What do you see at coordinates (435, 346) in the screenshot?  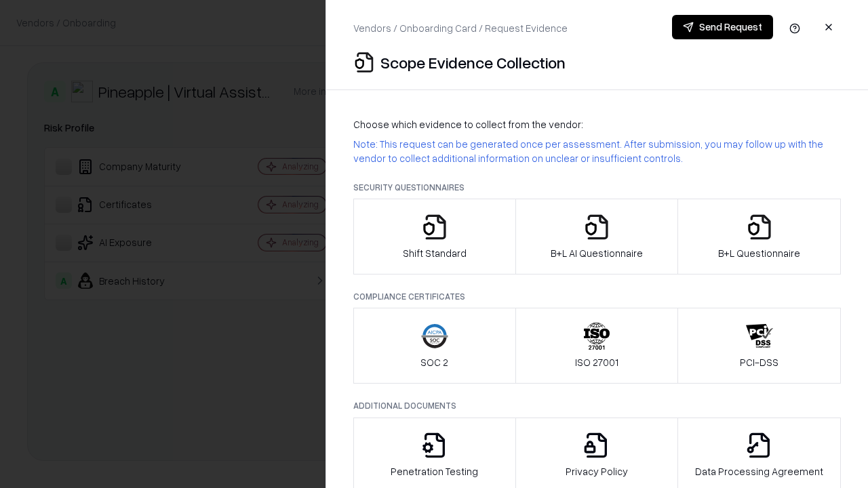 I see `button: SOC 2` at bounding box center [435, 346].